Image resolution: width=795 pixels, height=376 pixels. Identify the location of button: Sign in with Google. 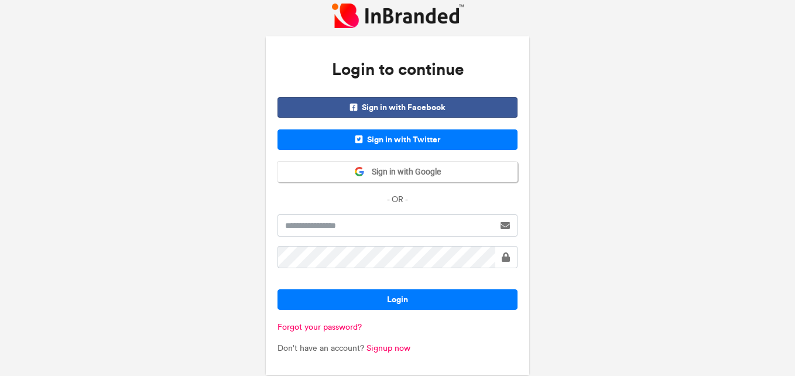
(397, 171).